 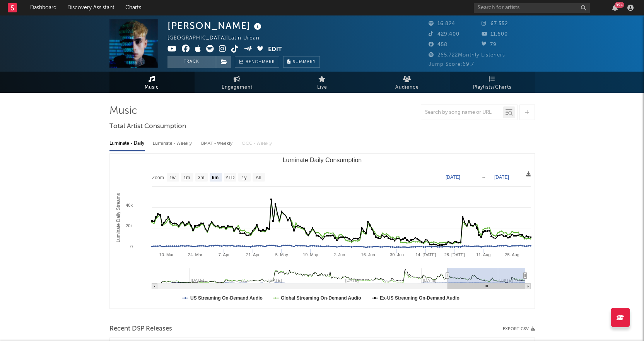 What do you see at coordinates (275, 49) in the screenshot?
I see `button: Edit` at bounding box center [275, 49].